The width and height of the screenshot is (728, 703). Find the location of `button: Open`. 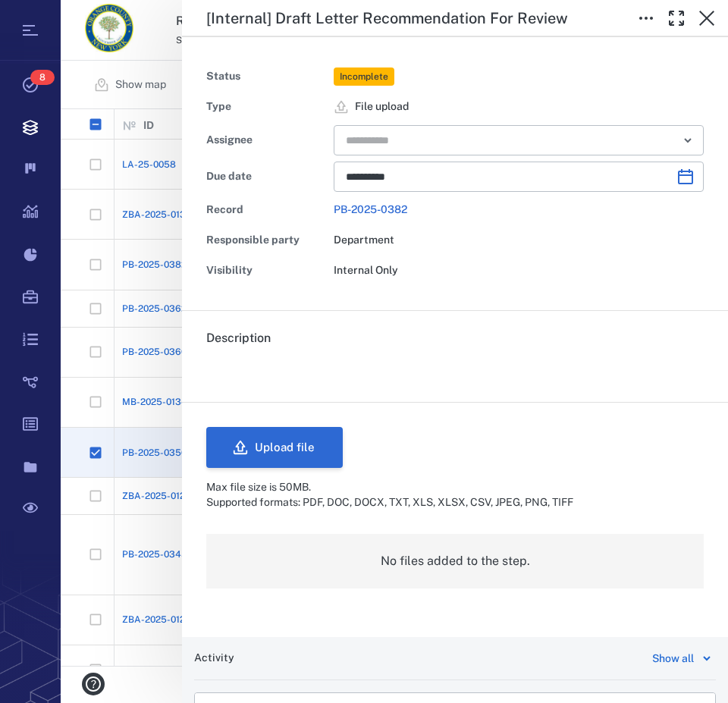

button: Open is located at coordinates (688, 140).